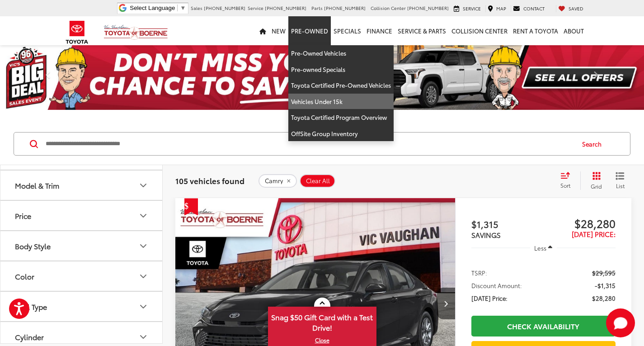 This screenshot has width=644, height=346. What do you see at coordinates (341, 117) in the screenshot?
I see `a: Toyota Certified Program Overview` at bounding box center [341, 117].